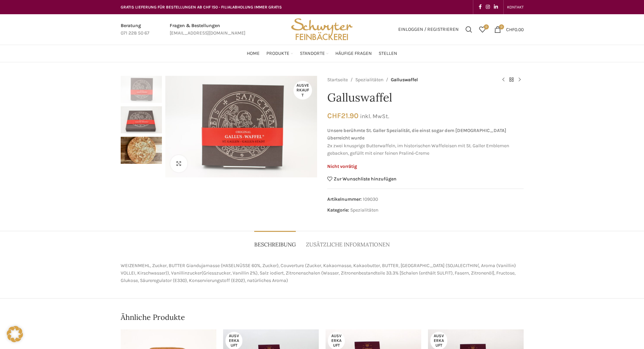 This screenshot has height=349, width=644. I want to click on h1: Galluswaffel, so click(425, 98).